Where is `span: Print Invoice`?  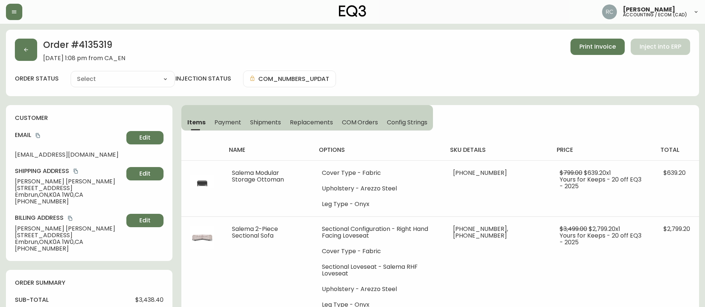 span: Print Invoice is located at coordinates (597, 47).